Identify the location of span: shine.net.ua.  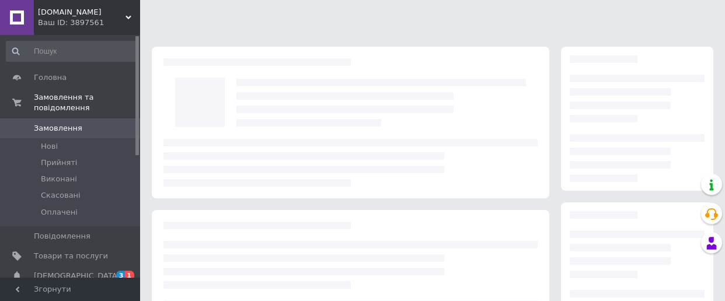
(82, 12).